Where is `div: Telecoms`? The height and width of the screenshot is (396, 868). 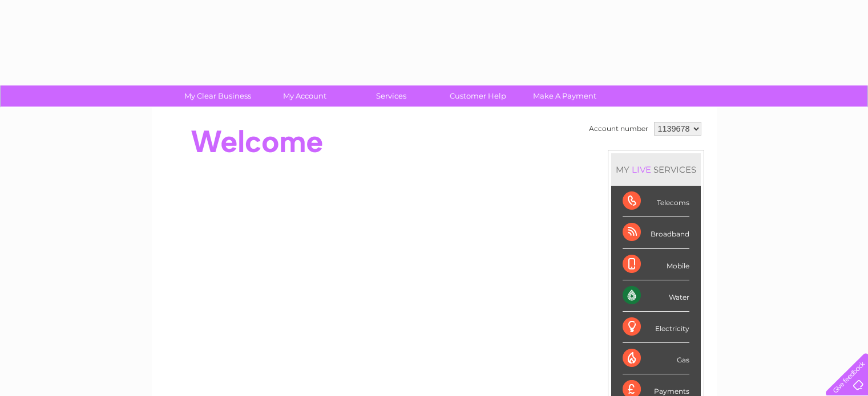
div: Telecoms is located at coordinates (655, 201).